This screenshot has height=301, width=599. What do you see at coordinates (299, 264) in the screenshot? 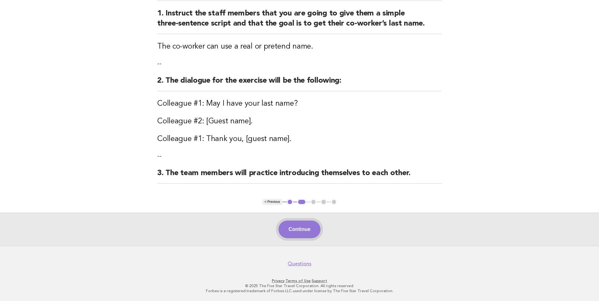
I see `a: Questions` at bounding box center [299, 264].